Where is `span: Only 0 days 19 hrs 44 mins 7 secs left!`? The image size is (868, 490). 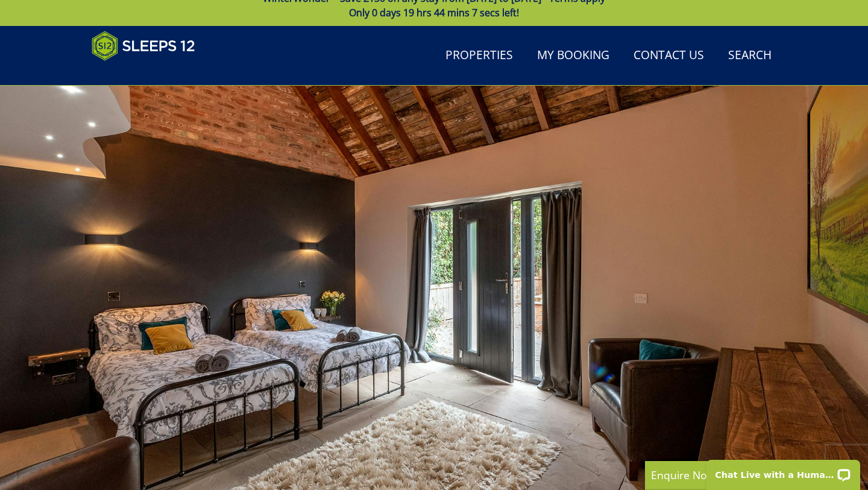 span: Only 0 days 19 hrs 44 mins 7 secs left! is located at coordinates (434, 13).